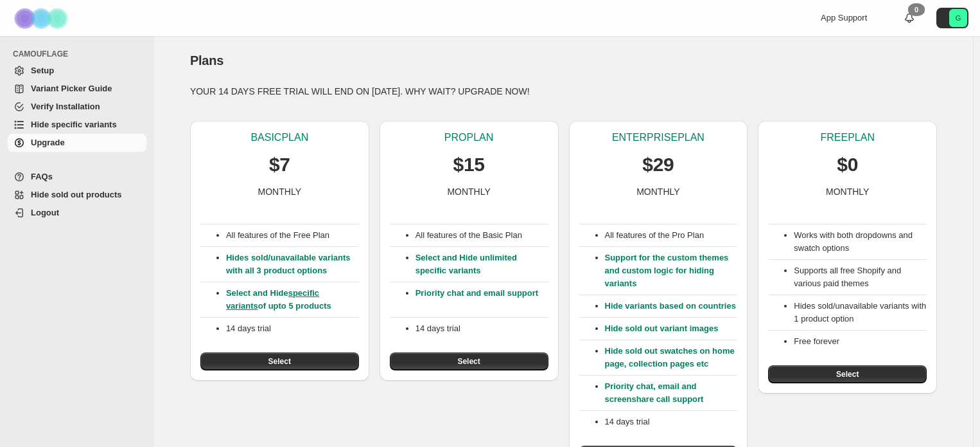  What do you see at coordinates (658, 137) in the screenshot?
I see `p: ENTERPRISE PLAN` at bounding box center [658, 137].